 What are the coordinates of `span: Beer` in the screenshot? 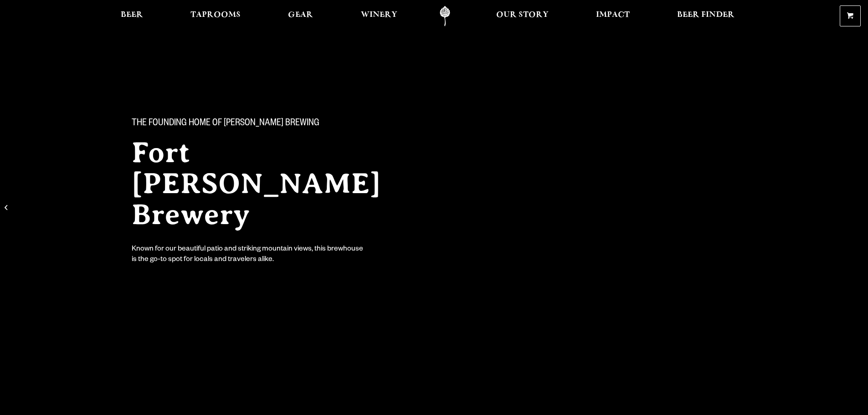 It's located at (132, 15).